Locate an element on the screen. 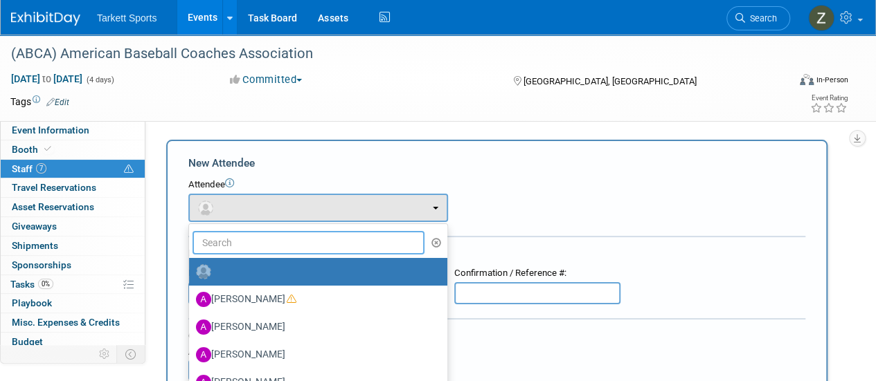 This screenshot has width=876, height=381. div: In-Person is located at coordinates (831, 80).